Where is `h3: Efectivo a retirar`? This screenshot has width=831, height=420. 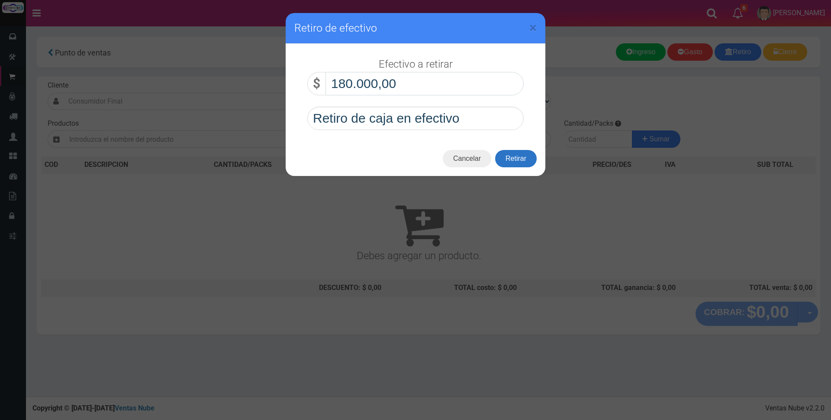 h3: Efectivo a retirar is located at coordinates (416, 64).